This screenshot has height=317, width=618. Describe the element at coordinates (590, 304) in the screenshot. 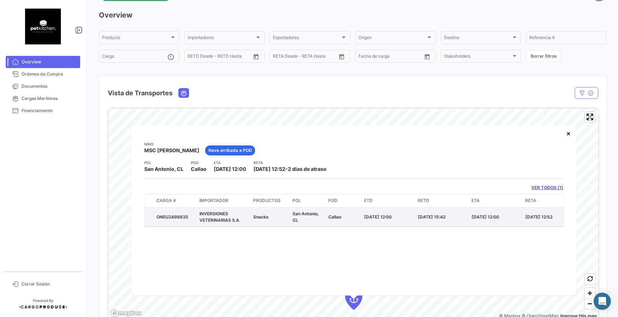

I see `span: Zoom out` at that location.